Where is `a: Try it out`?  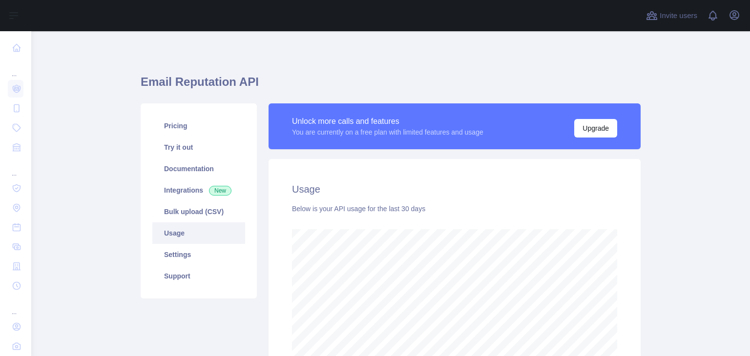
a: Try it out is located at coordinates (199, 147).